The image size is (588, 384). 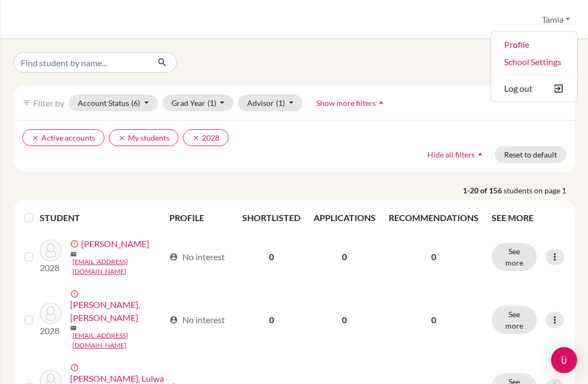 I want to click on button: Reset to default, so click(x=529, y=155).